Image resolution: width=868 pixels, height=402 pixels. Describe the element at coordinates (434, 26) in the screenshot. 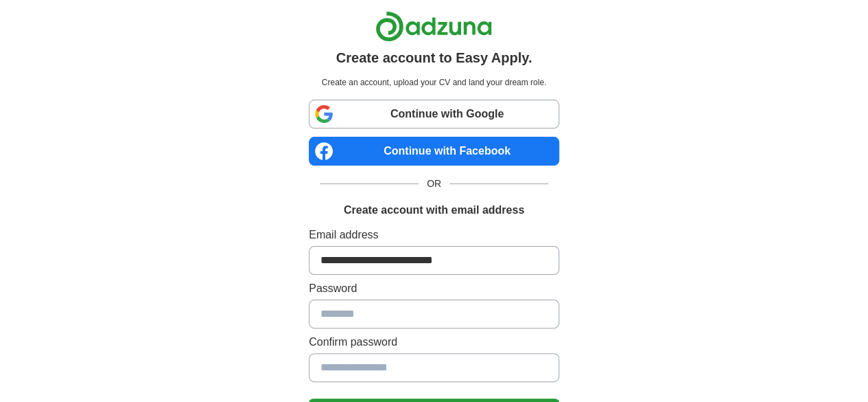

I see `img: Adzuna logo` at that location.